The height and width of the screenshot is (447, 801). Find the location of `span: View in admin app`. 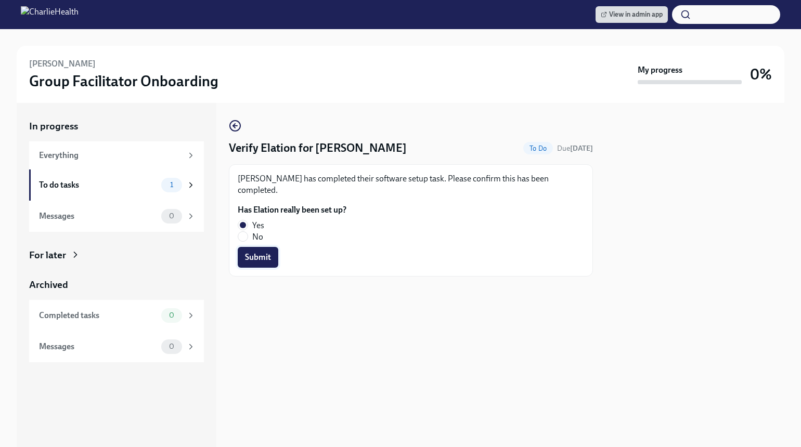

span: View in admin app is located at coordinates (631, 15).